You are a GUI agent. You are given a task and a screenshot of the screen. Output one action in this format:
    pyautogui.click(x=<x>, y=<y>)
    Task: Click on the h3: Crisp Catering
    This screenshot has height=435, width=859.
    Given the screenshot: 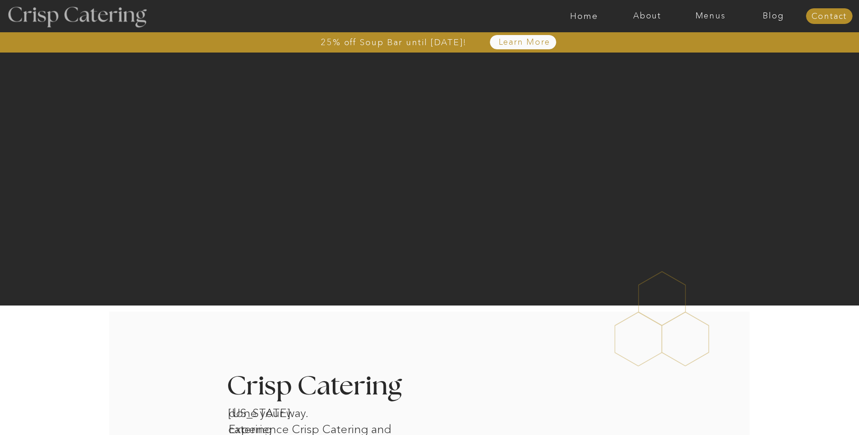 What is the action you would take?
    pyautogui.click(x=326, y=387)
    